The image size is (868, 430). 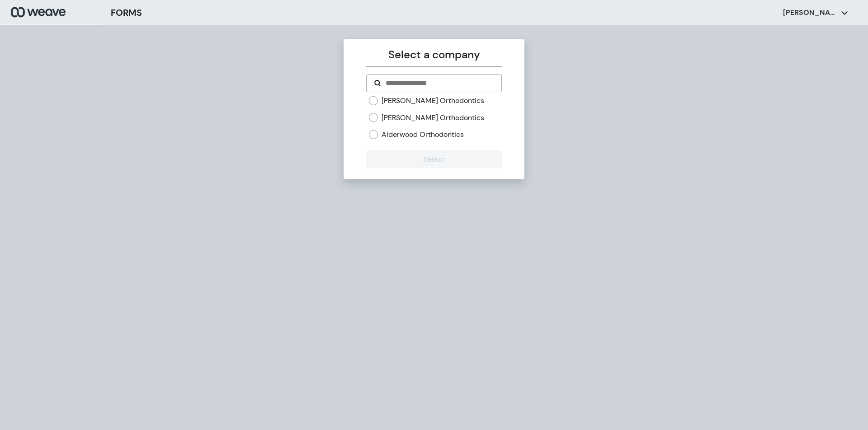 What do you see at coordinates (439, 83) in the screenshot?
I see `input: Search` at bounding box center [439, 83].